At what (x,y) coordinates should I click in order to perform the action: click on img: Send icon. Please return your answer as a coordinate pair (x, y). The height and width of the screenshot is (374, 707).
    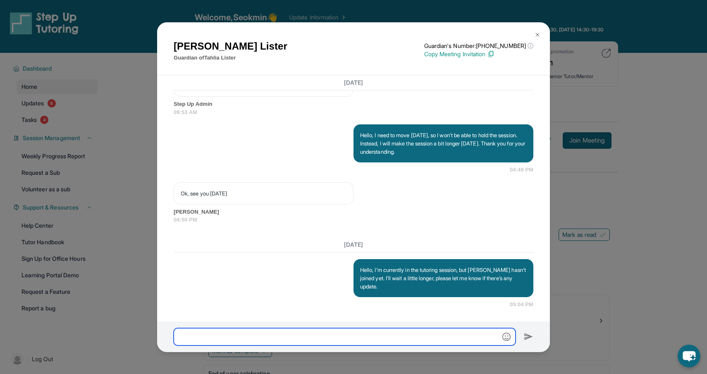
    Looking at the image, I should click on (528, 337).